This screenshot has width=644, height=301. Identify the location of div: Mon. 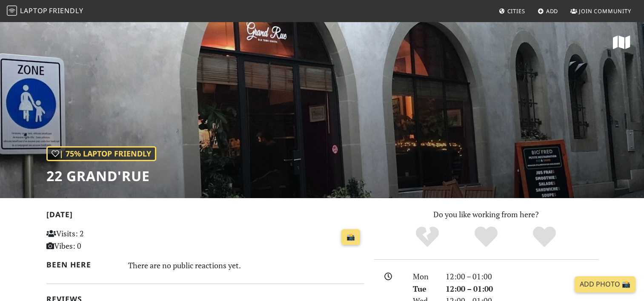
(423, 276).